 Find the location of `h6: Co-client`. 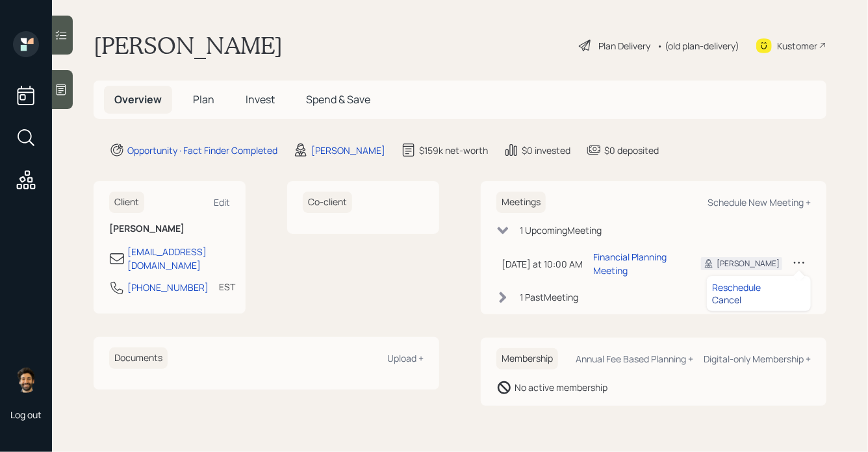

h6: Co-client is located at coordinates (328, 202).